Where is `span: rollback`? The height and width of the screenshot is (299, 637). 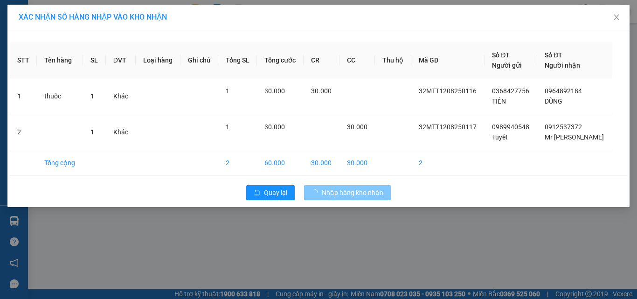
span: rollback is located at coordinates (257, 193).